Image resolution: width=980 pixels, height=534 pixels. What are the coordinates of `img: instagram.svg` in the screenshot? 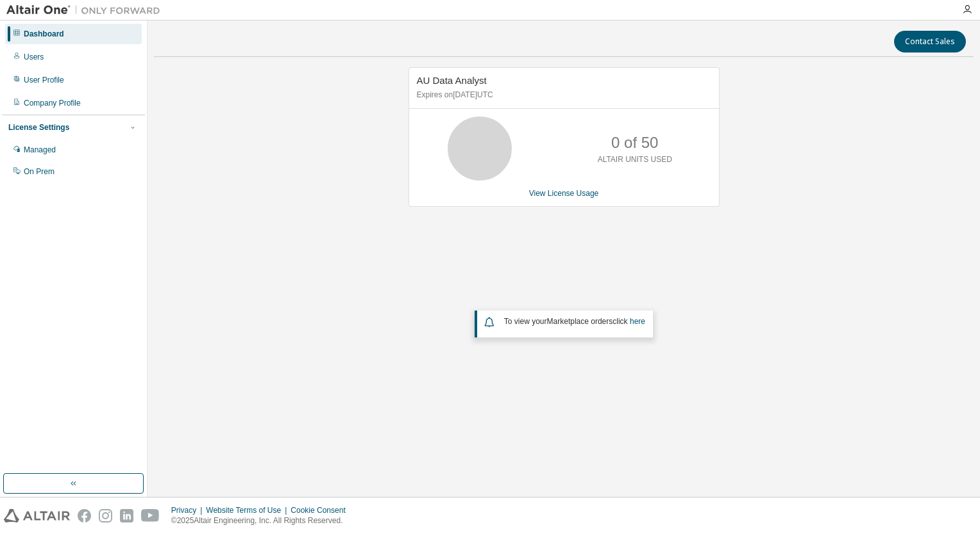 It's located at (106, 515).